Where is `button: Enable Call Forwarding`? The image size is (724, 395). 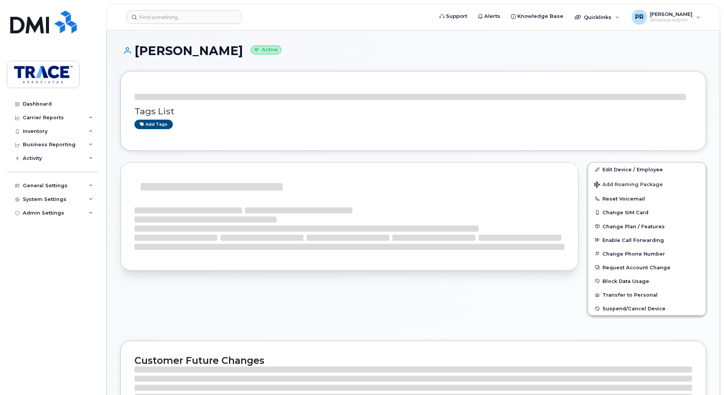 button: Enable Call Forwarding is located at coordinates (647, 240).